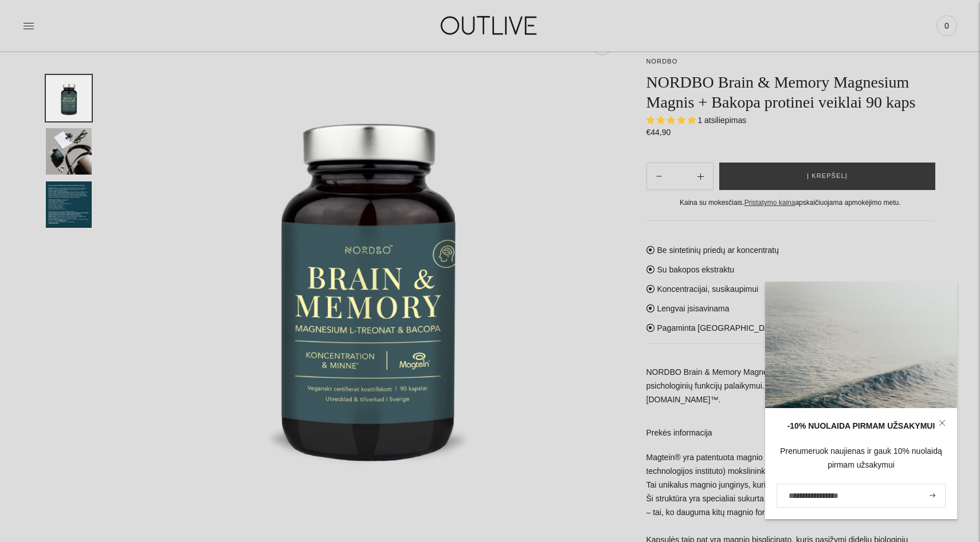 The image size is (980, 542). Describe the element at coordinates (861, 427) in the screenshot. I see `div: -10% NUOLAIDA PIRMAM UŽSAKYMUI` at that location.